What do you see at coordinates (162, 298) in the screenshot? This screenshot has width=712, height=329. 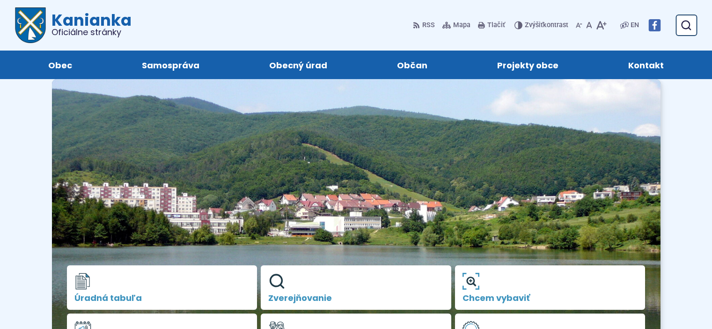 I see `span: Úradná tabuľa` at bounding box center [162, 298].